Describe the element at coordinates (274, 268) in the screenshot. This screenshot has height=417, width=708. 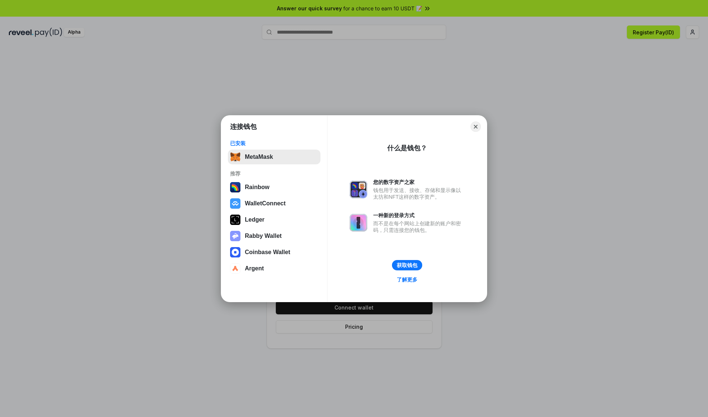
I see `button: Argent` at that location.